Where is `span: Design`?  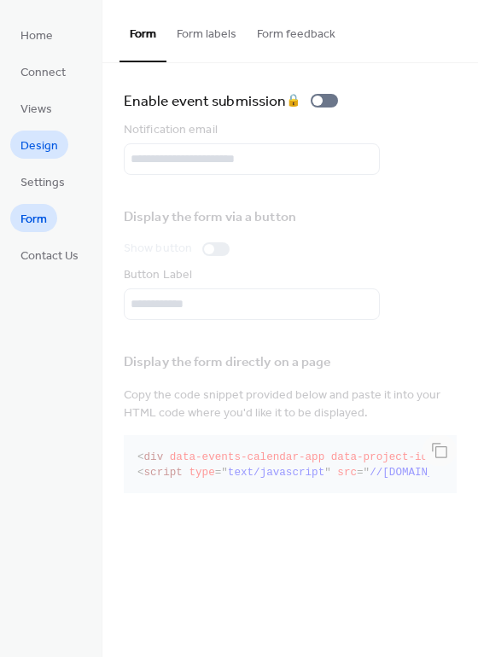
span: Design is located at coordinates (39, 146).